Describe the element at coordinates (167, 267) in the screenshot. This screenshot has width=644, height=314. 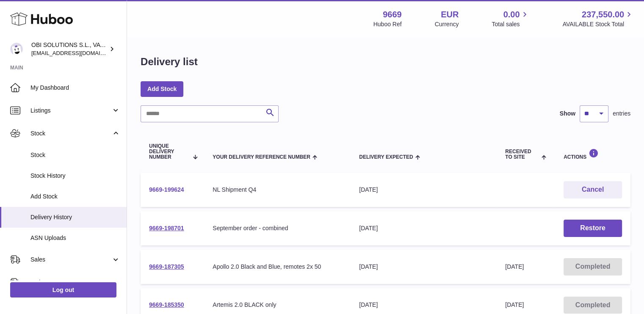
I see `a: 9669-187305` at that location.